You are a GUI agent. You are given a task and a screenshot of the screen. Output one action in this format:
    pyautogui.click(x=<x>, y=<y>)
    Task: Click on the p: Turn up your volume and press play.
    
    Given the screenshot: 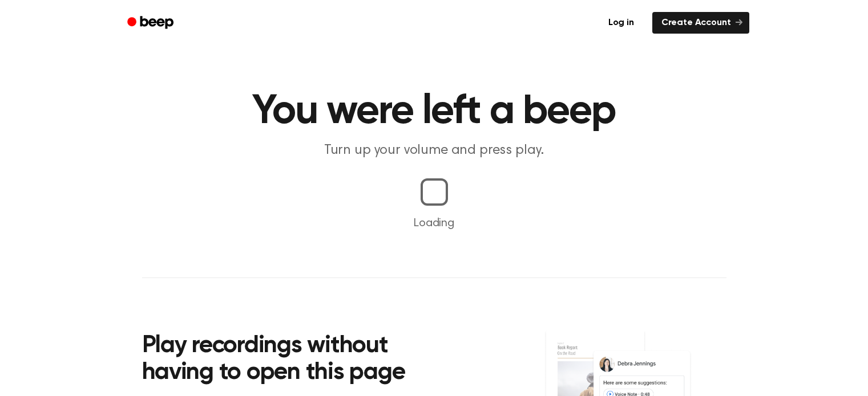 What is the action you would take?
    pyautogui.click(x=434, y=150)
    